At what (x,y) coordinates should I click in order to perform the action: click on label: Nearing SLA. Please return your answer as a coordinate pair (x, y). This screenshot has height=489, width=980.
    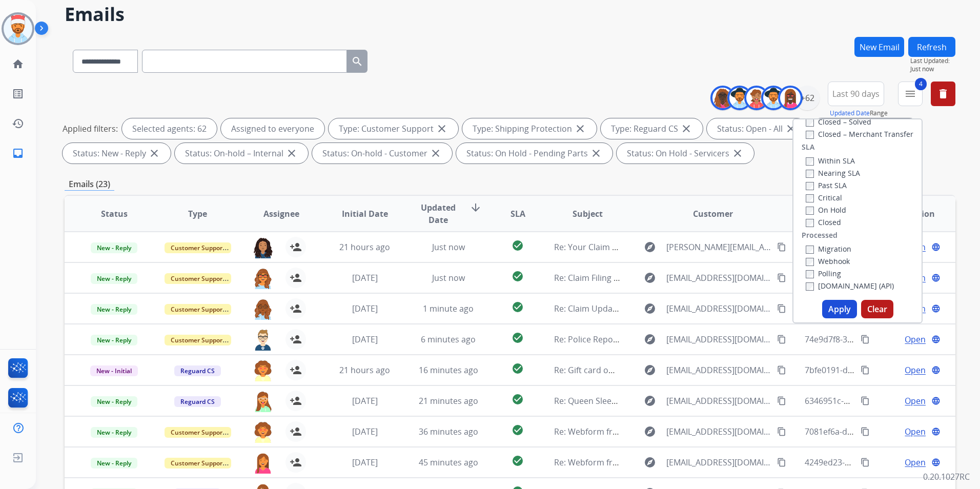
    Looking at the image, I should click on (833, 173).